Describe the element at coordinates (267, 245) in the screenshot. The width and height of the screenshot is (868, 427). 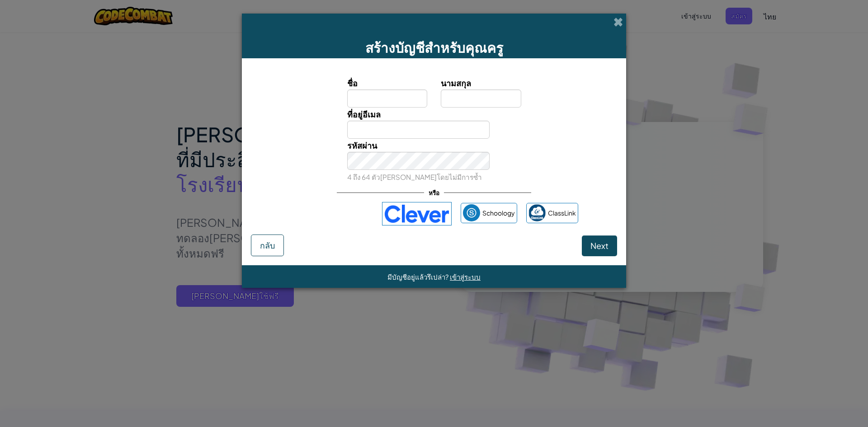
I see `span: กลับ` at that location.